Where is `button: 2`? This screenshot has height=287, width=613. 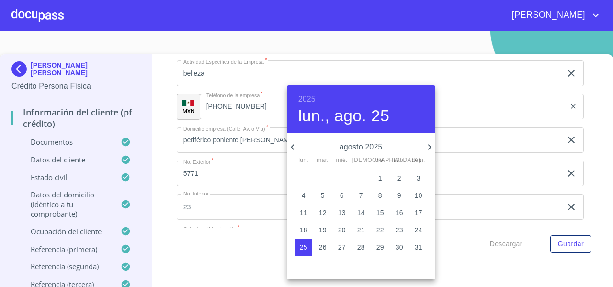 button: 2 is located at coordinates (400, 179).